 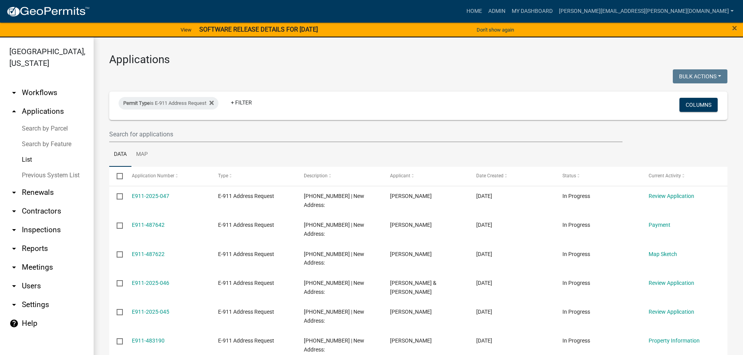 What do you see at coordinates (684, 176) in the screenshot?
I see `datatable-header-cell: Current Activity` at bounding box center [684, 176].